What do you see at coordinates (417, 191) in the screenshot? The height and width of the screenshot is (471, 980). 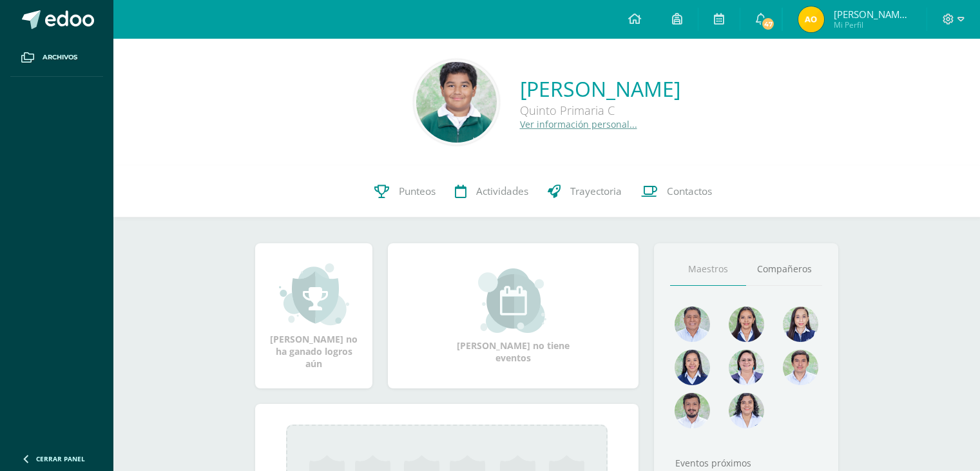 I see `span: Punteos` at bounding box center [417, 191].